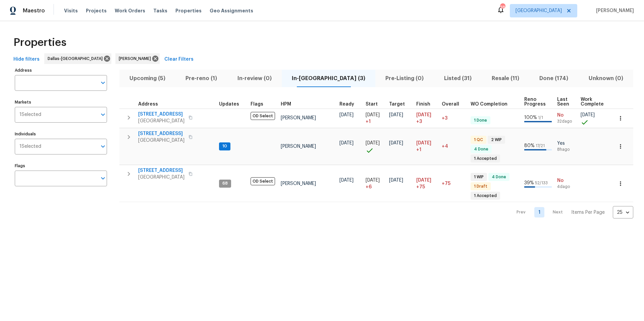 The image size is (644, 321). I want to click on span: Visits, so click(71, 11).